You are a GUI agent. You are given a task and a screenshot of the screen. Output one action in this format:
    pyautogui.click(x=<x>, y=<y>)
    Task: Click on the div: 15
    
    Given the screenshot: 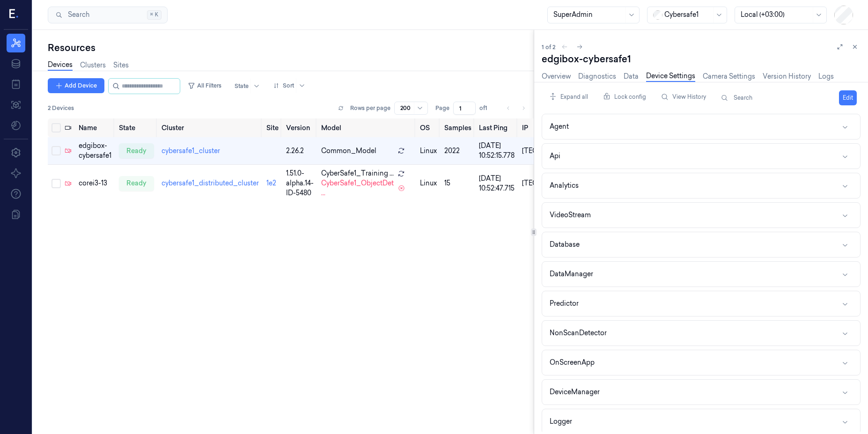 What is the action you would take?
    pyautogui.click(x=458, y=183)
    